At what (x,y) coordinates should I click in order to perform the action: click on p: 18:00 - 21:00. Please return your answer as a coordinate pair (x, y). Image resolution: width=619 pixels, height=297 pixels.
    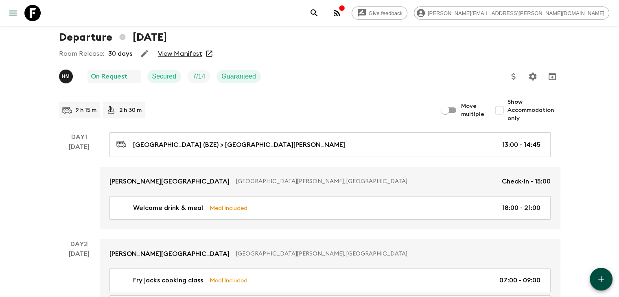
    Looking at the image, I should click on (521, 208).